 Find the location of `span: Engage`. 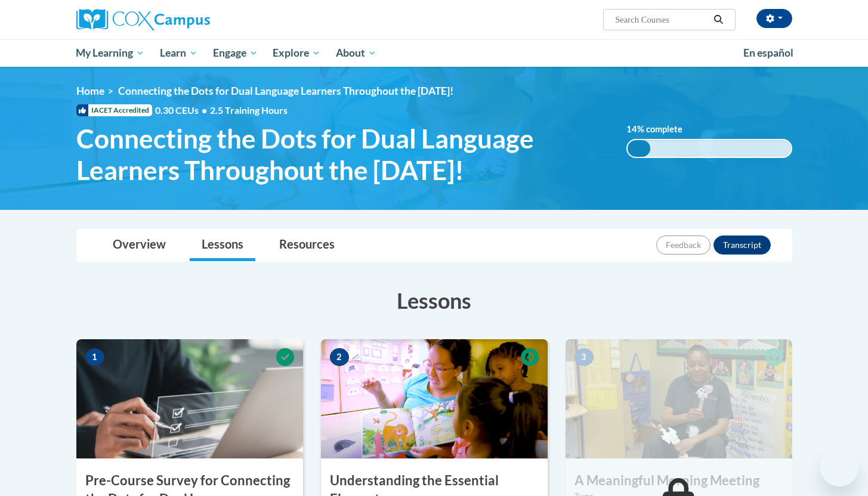

span: Engage is located at coordinates (235, 53).